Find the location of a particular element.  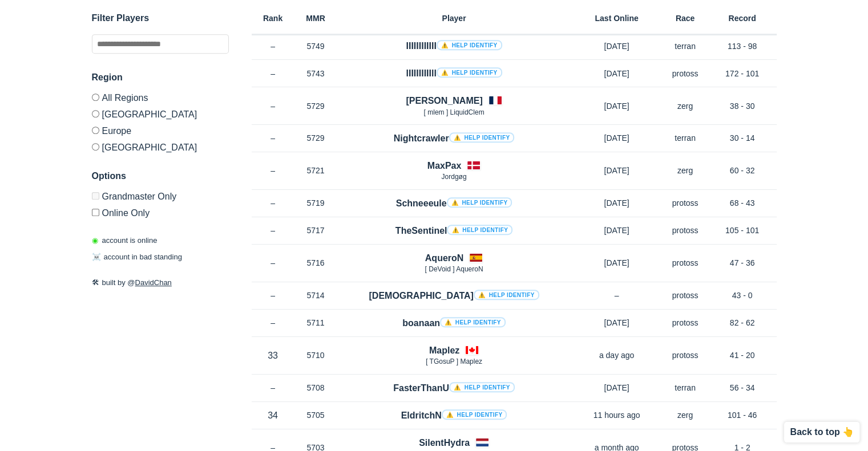

p: 47 - 36 is located at coordinates (742, 262).